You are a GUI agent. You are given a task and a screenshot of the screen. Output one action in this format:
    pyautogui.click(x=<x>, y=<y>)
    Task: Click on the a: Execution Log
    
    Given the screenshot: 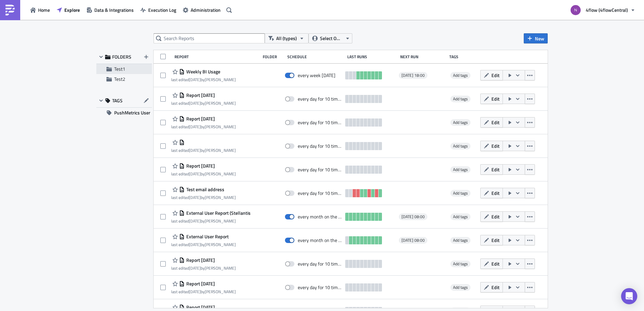 What is the action you would take?
    pyautogui.click(x=158, y=10)
    